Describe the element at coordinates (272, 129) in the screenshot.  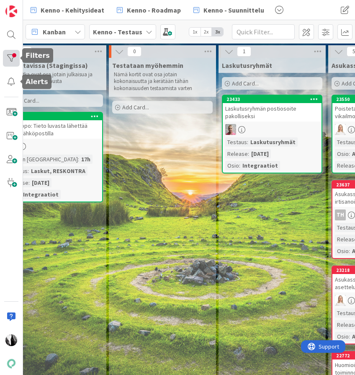
I see `div: HJ` at that location.